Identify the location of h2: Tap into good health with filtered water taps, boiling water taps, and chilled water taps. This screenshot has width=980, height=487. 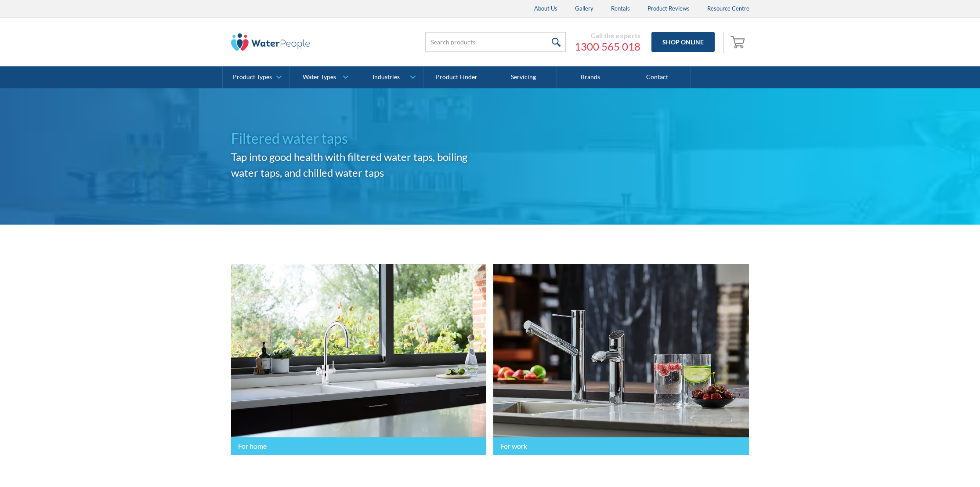
(360, 165).